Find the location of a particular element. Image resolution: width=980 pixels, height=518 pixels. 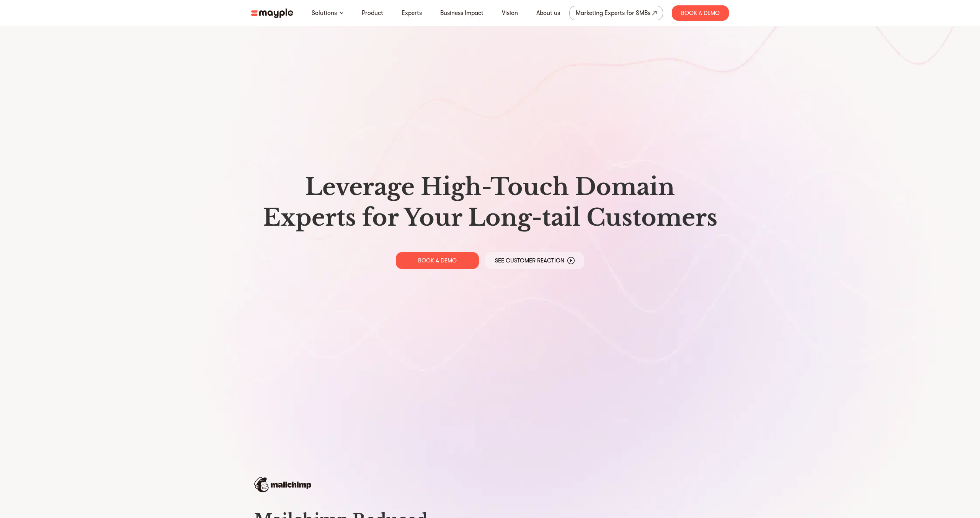

a: BOOK A DEMO is located at coordinates (437, 260).